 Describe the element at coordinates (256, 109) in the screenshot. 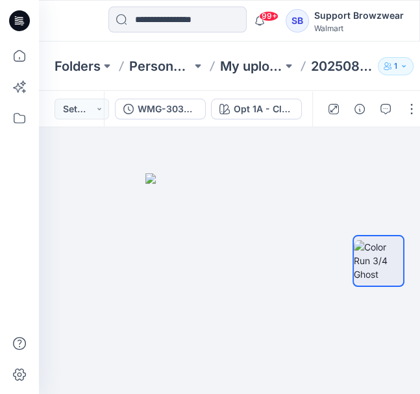

I see `button: Opt 1A - Classic Medium Wash` at that location.